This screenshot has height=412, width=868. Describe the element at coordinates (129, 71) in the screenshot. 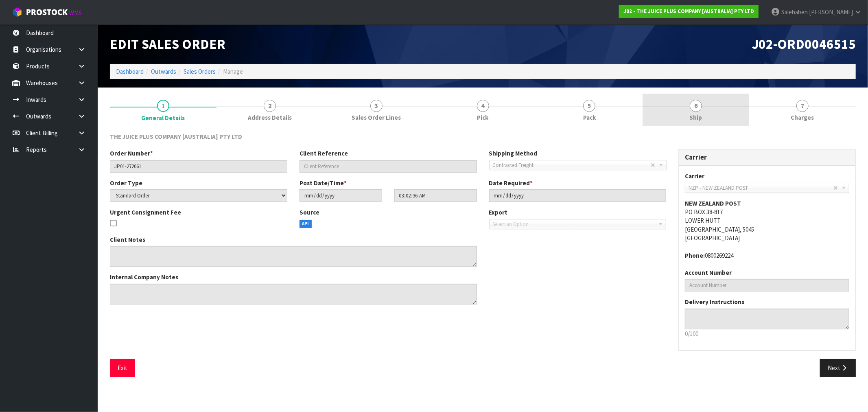

I see `a: Dashboard` at that location.